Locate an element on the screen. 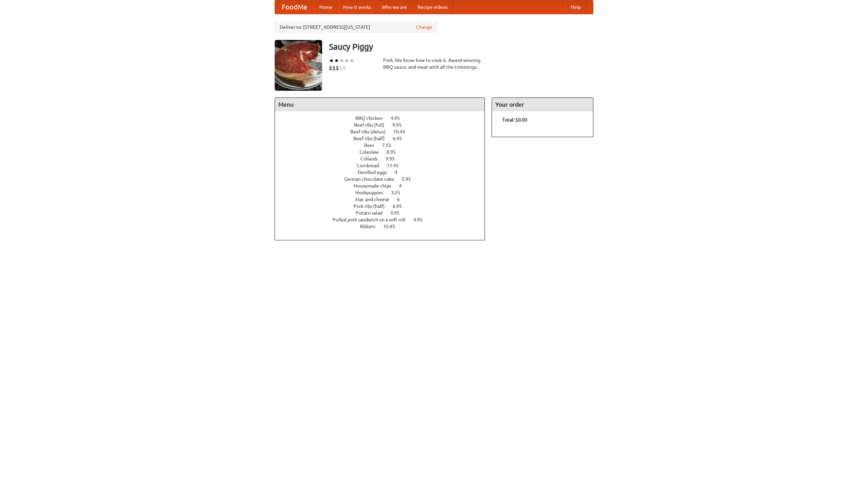 The width and height of the screenshot is (868, 479). span: Collards is located at coordinates (372, 159).